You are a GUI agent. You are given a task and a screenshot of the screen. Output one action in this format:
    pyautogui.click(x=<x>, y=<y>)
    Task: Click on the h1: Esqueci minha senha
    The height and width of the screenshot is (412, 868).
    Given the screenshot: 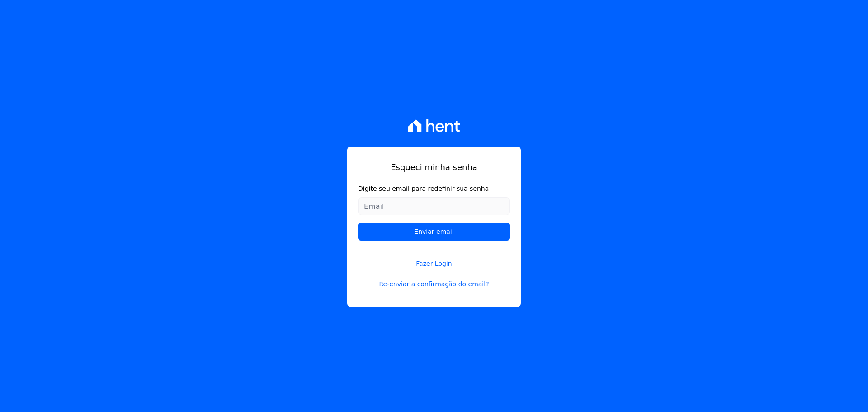 What is the action you would take?
    pyautogui.click(x=434, y=167)
    